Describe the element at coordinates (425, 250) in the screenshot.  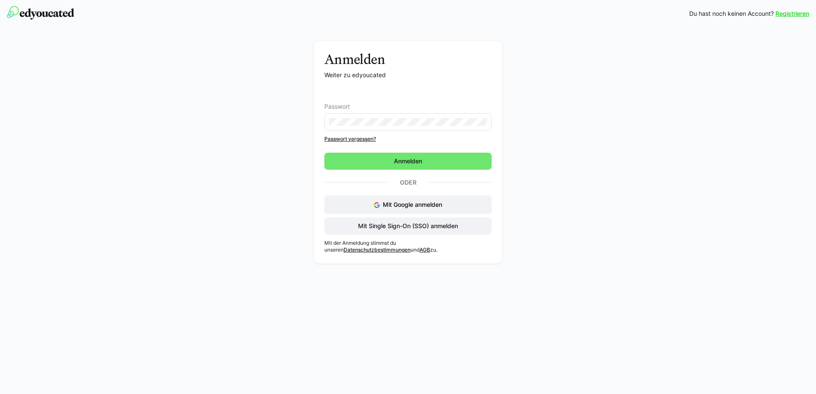
I see `a: AGB` at that location.